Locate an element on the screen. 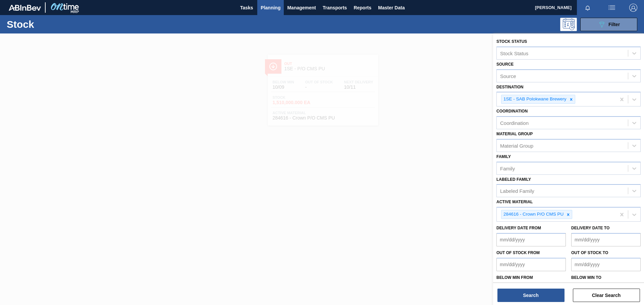 The image size is (644, 305). span: Management is located at coordinates (302, 8).